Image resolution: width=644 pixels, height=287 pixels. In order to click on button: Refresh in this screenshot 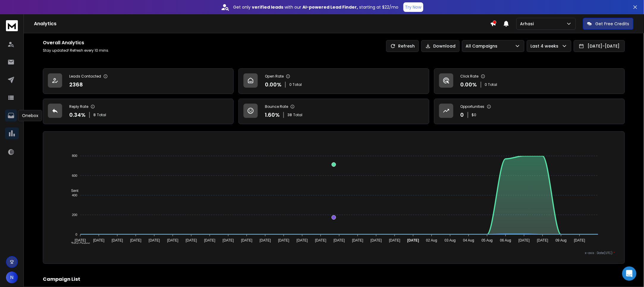, I will do `click(402, 46)`.